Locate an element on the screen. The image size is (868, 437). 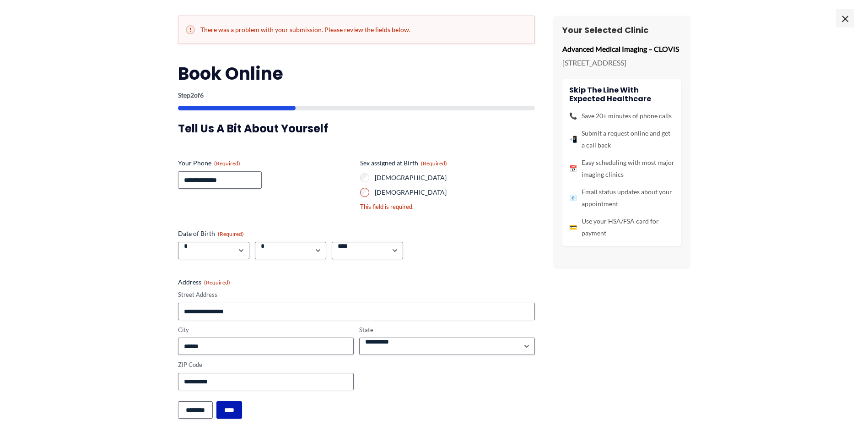
div: This field is required. is located at coordinates (448, 207).